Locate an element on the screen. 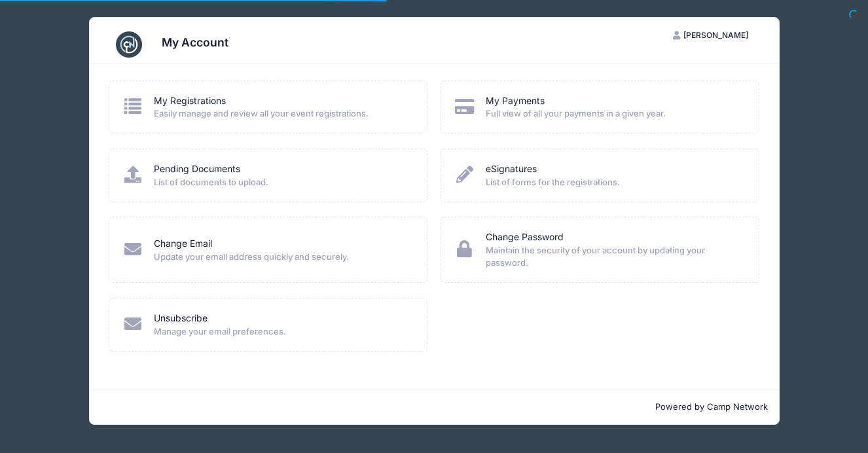 Image resolution: width=868 pixels, height=453 pixels. span: Easily manage and review all your event registrations. is located at coordinates (281, 114).